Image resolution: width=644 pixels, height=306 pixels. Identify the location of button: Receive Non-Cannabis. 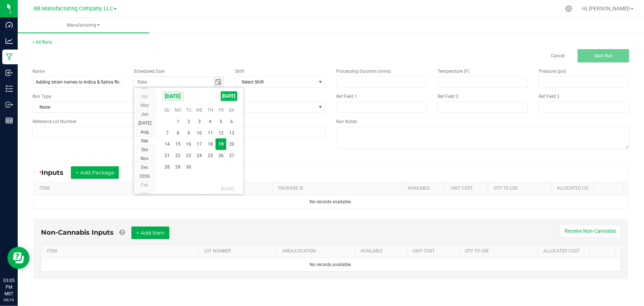
(590, 231).